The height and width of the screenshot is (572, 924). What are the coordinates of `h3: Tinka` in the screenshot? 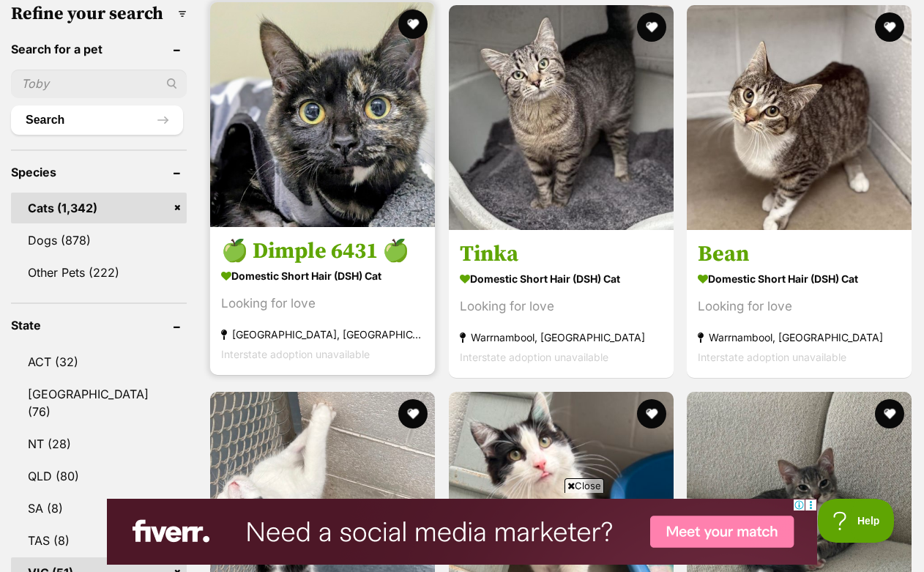 It's located at (561, 254).